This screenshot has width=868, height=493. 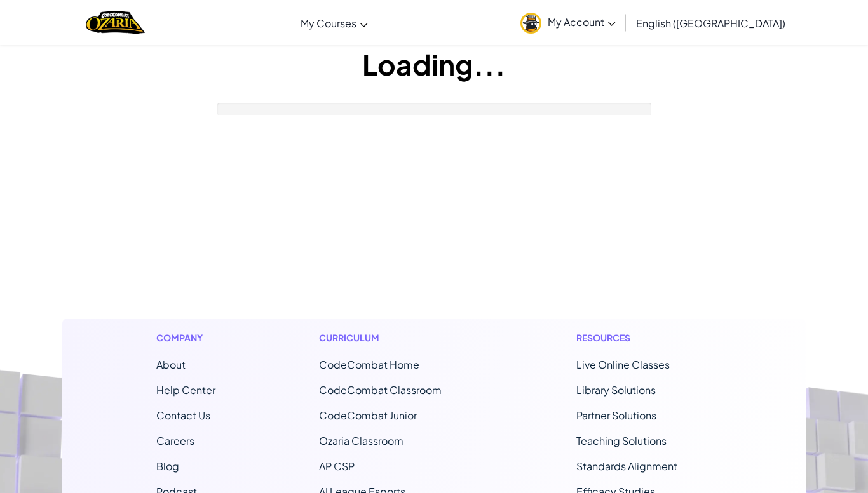 I want to click on a: Ozaria by CodeCombat logo, so click(x=115, y=22).